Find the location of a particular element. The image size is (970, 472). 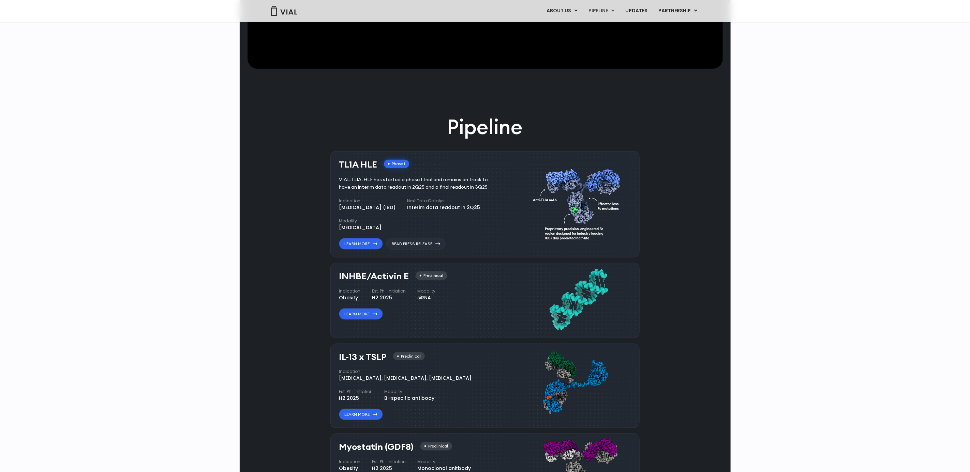

a: UPDATES is located at coordinates (636, 11).